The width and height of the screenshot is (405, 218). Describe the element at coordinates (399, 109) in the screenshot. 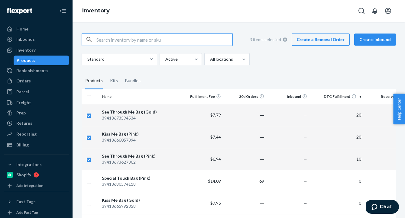

I see `span: Help Center` at that location.